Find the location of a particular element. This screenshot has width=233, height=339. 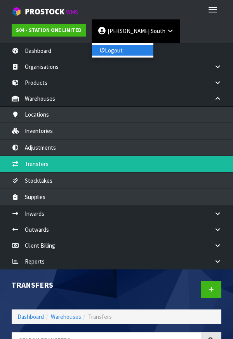

strong: S04 - STATION ONE LIMITED is located at coordinates (49, 30).